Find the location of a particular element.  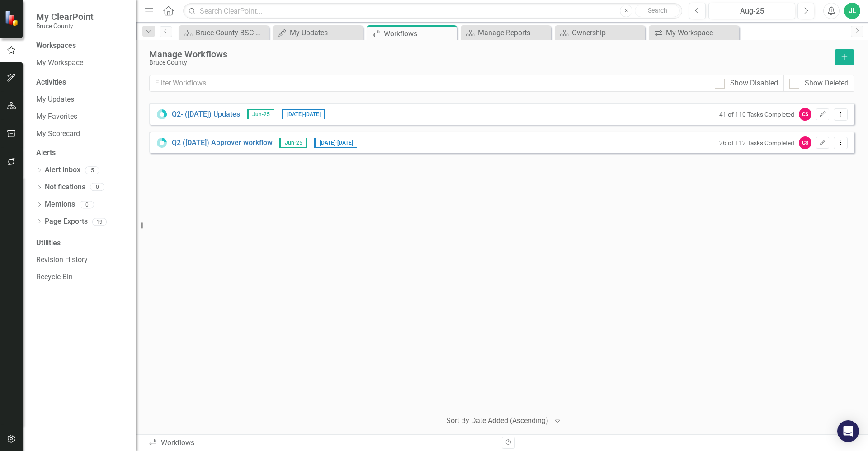

span: My ClearPoint is located at coordinates (65, 17).